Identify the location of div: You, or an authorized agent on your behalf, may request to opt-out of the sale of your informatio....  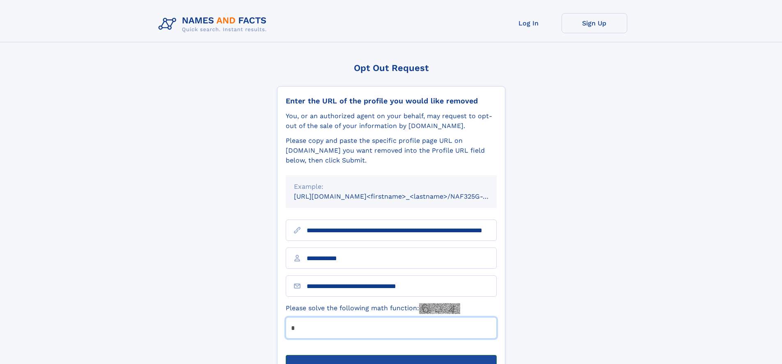
(391, 121).